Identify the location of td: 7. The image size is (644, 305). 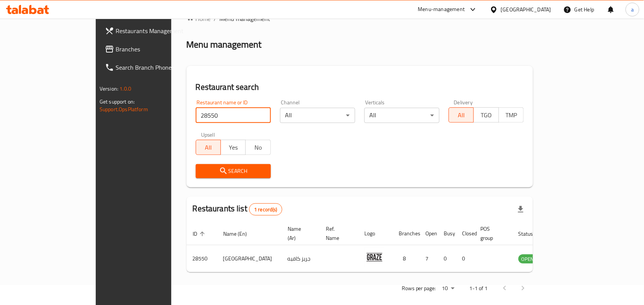
(429, 259).